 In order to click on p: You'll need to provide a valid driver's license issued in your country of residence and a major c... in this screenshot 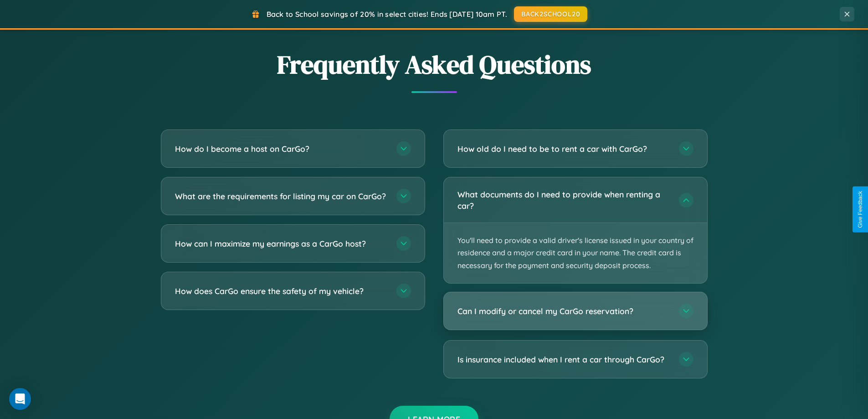, I will do `click(575, 253)`.